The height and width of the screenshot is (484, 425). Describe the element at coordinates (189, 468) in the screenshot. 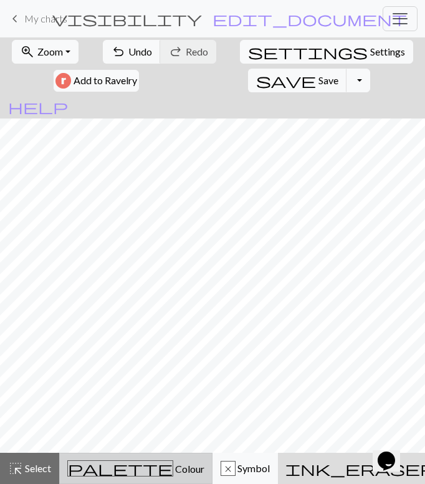

I see `span: Colour` at that location.